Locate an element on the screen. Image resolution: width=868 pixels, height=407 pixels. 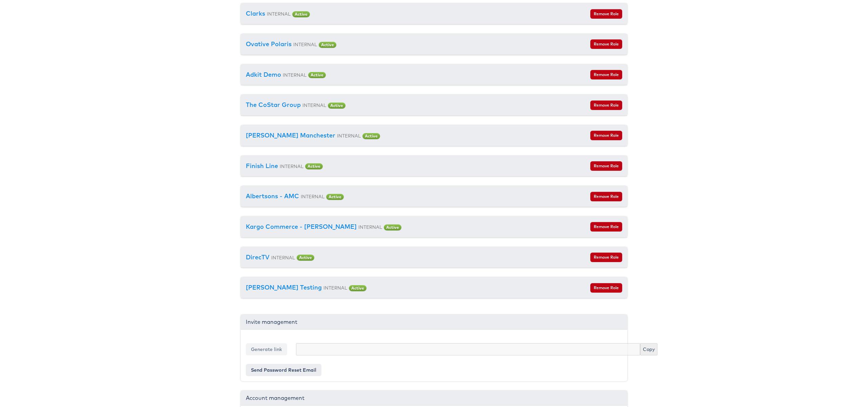
a: Adkit Demo is located at coordinates (263, 74).